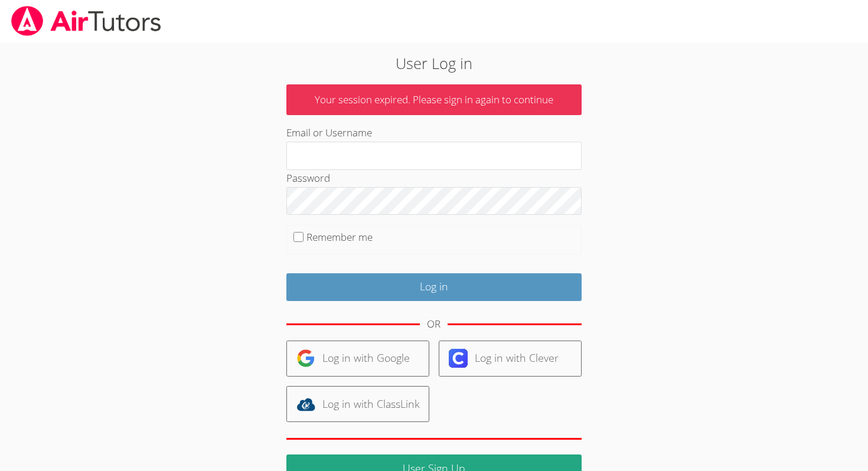 The width and height of the screenshot is (868, 471). What do you see at coordinates (434, 63) in the screenshot?
I see `h2: User Log in` at bounding box center [434, 63].